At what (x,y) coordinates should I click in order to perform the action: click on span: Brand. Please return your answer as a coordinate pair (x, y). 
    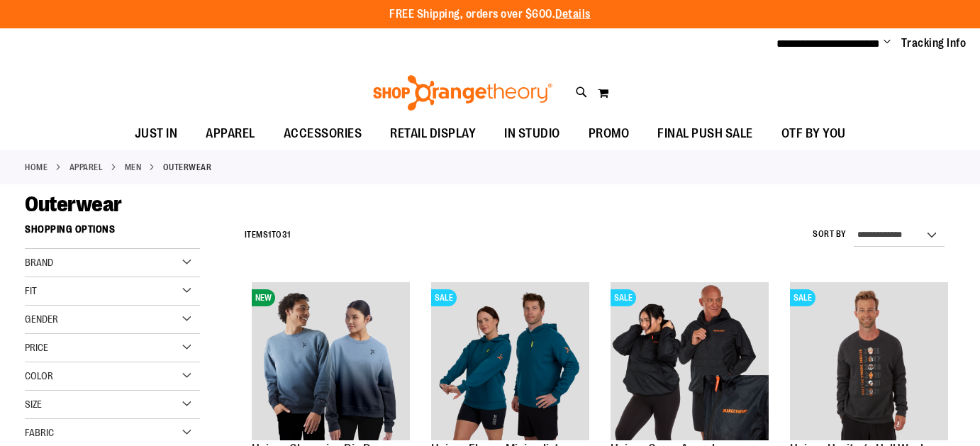
    Looking at the image, I should click on (39, 263).